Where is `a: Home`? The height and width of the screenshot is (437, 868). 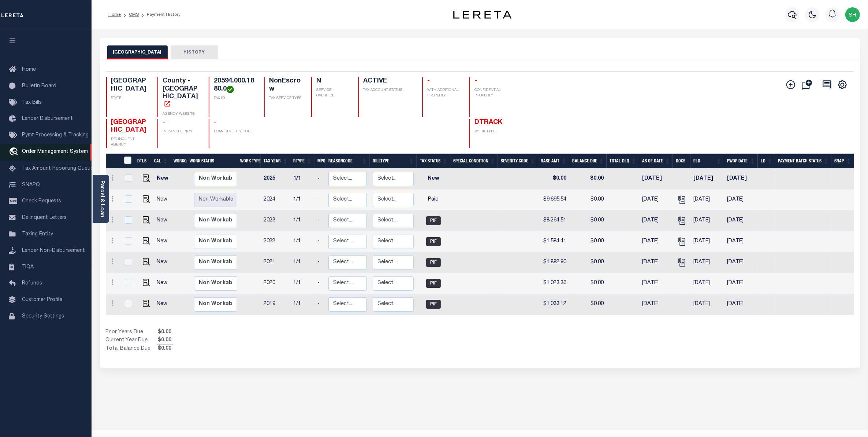
a: Home is located at coordinates (114, 14).